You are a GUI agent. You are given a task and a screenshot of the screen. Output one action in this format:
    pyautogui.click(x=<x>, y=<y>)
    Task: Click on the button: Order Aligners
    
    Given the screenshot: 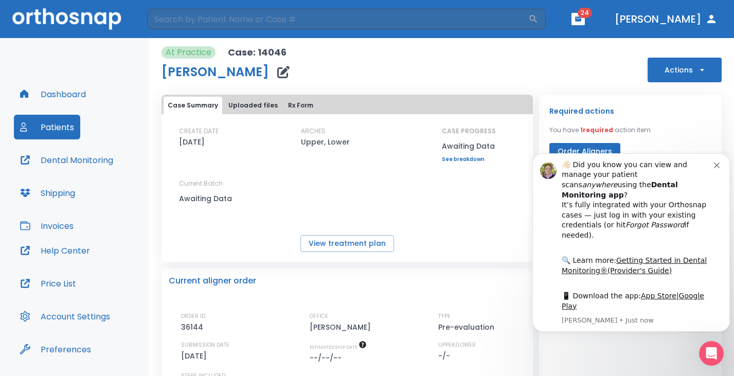 What is the action you would take?
    pyautogui.click(x=585, y=151)
    